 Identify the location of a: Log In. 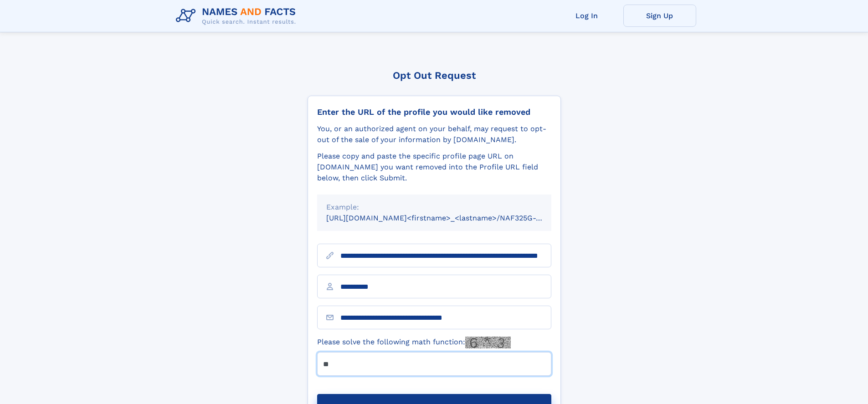
(587, 16).